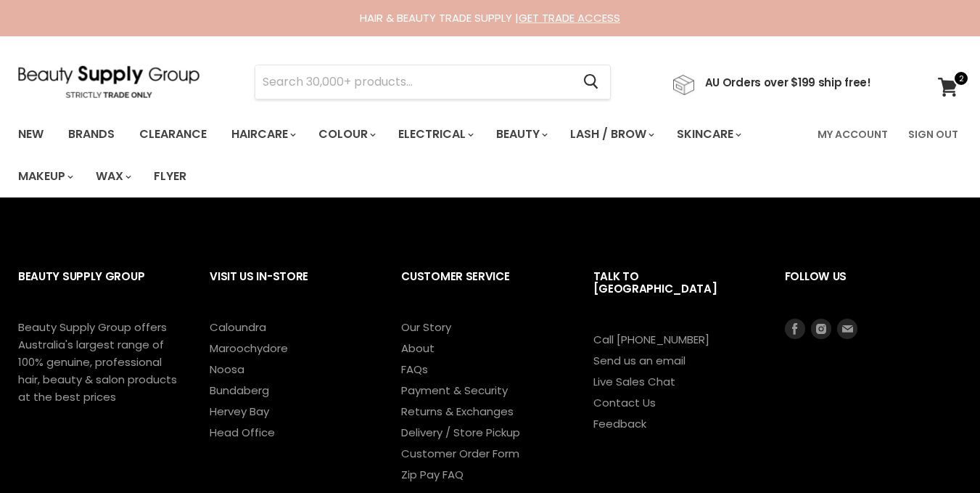 The height and width of the screenshot is (493, 980). I want to click on a: Send us an email, so click(639, 360).